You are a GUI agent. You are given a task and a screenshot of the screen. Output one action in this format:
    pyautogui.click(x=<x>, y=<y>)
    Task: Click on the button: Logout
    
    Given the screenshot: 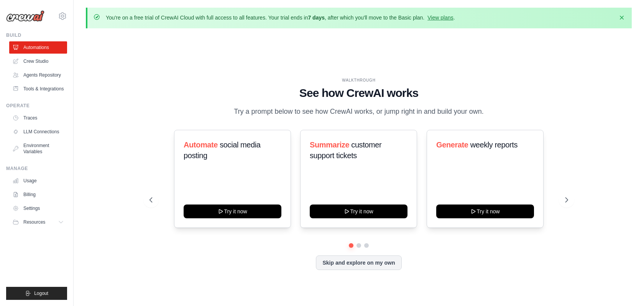 What is the action you would take?
    pyautogui.click(x=36, y=294)
    